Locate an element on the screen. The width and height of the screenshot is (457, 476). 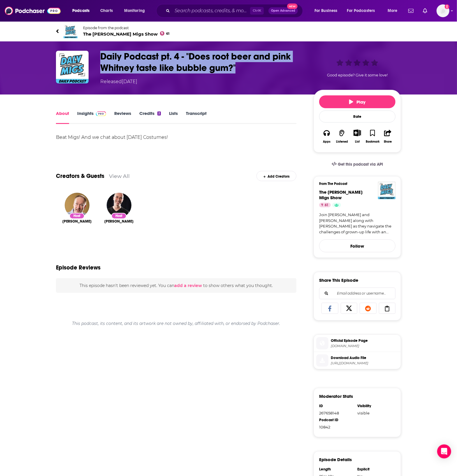
div: 2 is located at coordinates (159, 113).